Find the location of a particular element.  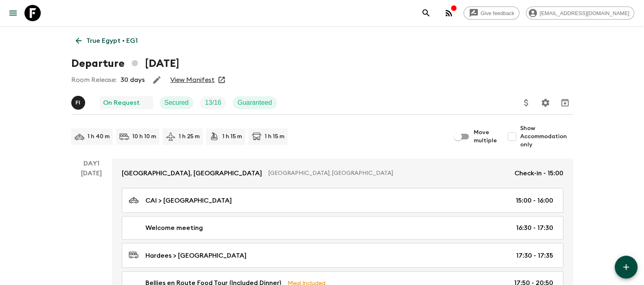

p: F I is located at coordinates (78, 102).